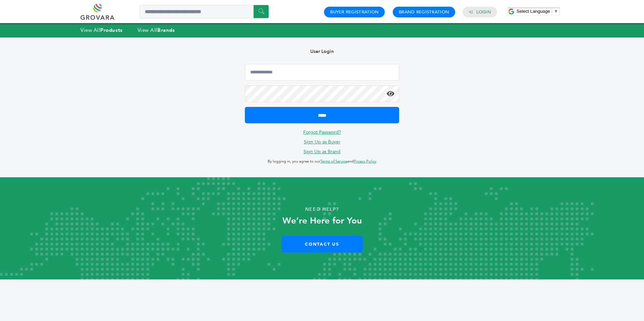  I want to click on strong: Brands, so click(166, 30).